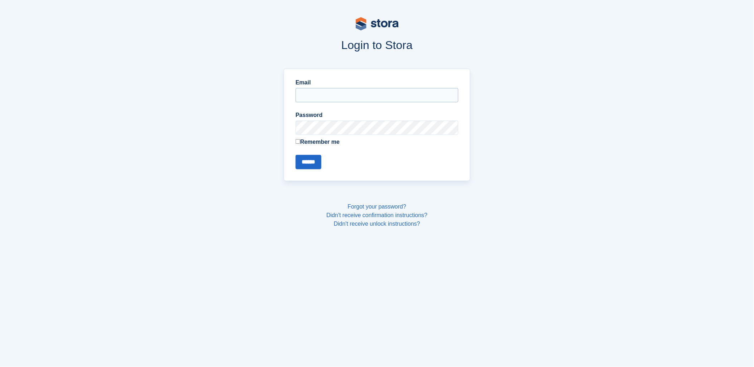  I want to click on label: Email, so click(377, 83).